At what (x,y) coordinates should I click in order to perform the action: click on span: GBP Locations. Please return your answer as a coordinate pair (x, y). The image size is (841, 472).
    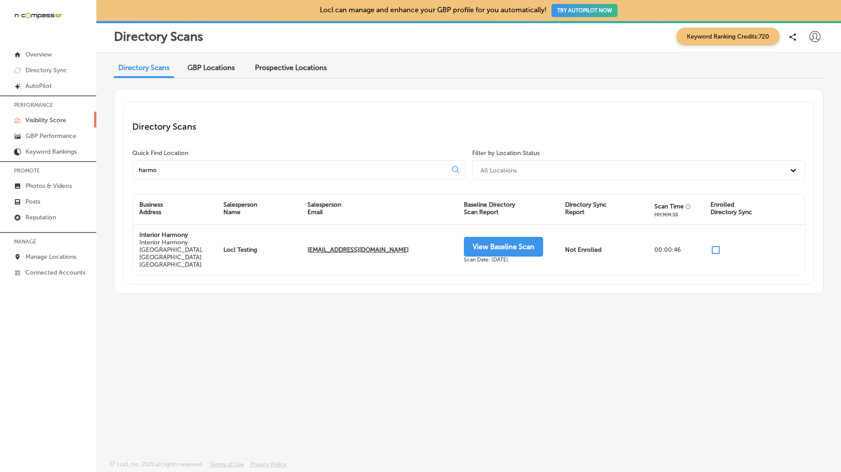
    Looking at the image, I should click on (211, 67).